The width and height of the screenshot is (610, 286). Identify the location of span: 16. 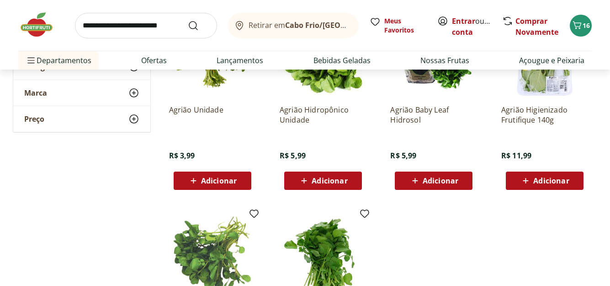
(586, 25).